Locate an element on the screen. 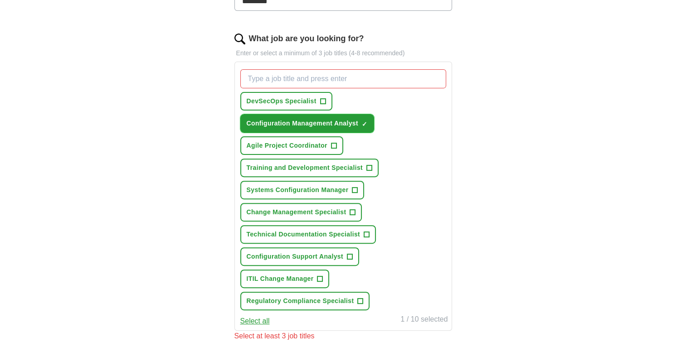 This screenshot has width=686, height=342. button: Change Management Specialist is located at coordinates (301, 212).